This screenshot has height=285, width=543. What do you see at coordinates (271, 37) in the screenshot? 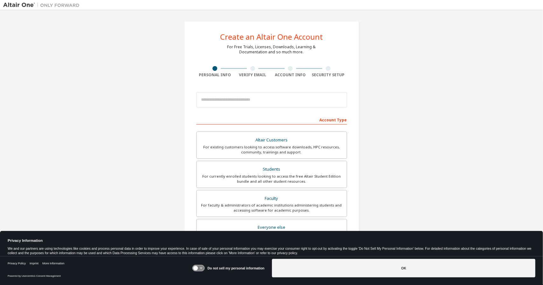
I see `div: Create an Altair One Account` at bounding box center [271, 37].